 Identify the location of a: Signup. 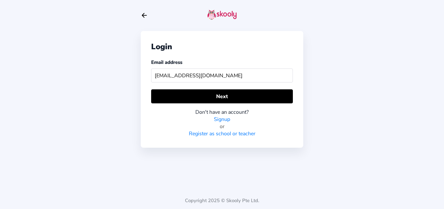
(222, 119).